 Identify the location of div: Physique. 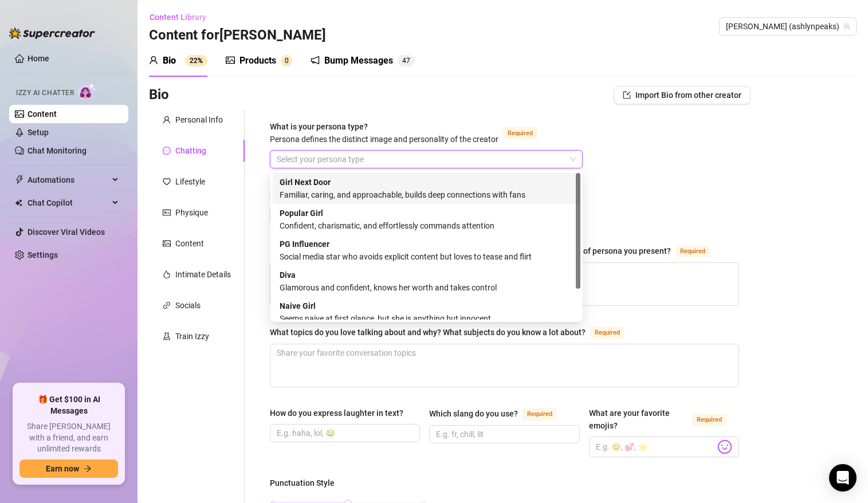
(191, 212).